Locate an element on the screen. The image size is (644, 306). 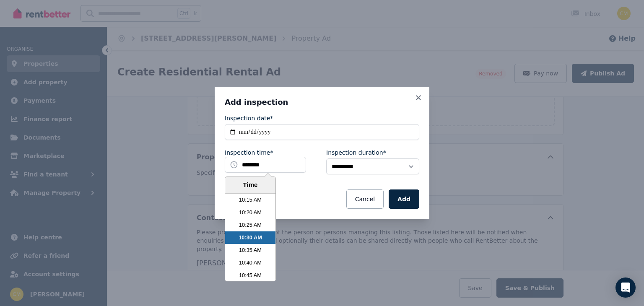
li: 10:45 AM is located at coordinates (250, 275).